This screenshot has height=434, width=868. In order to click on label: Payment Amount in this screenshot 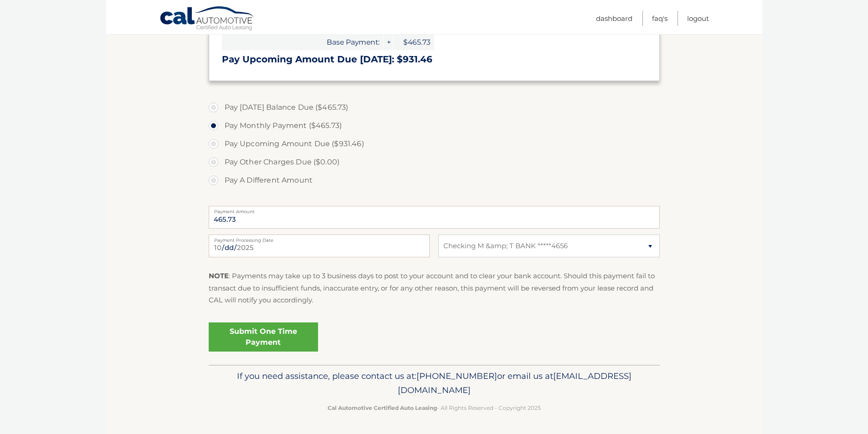, I will do `click(434, 209)`.